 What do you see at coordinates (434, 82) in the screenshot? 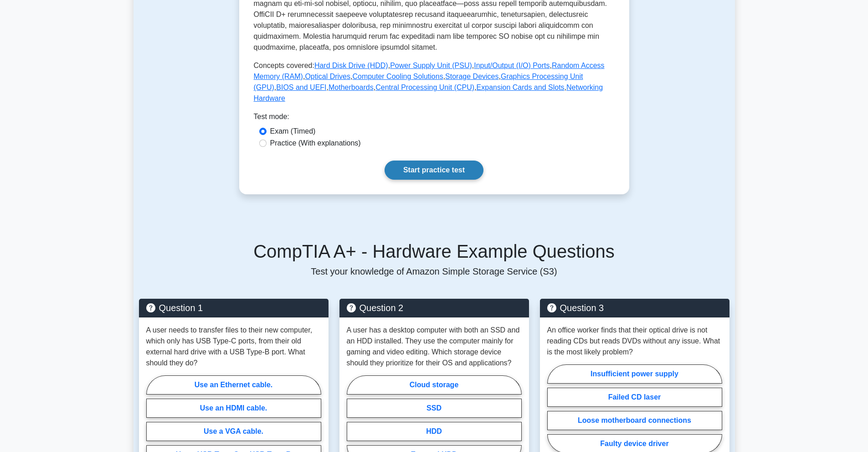
I see `p: Concepts covered: , , , , , , , , , , , ,` at bounding box center [434, 82].